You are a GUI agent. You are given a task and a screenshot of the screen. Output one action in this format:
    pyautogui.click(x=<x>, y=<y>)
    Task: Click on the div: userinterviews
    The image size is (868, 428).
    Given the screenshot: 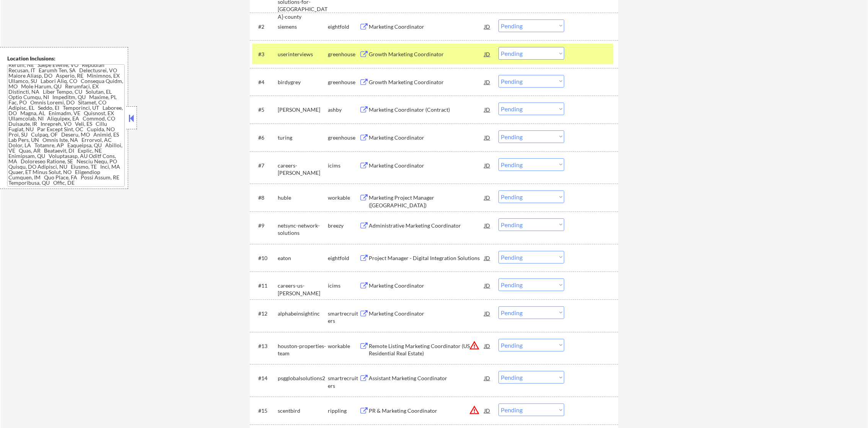 What is the action you would take?
    pyautogui.click(x=303, y=54)
    